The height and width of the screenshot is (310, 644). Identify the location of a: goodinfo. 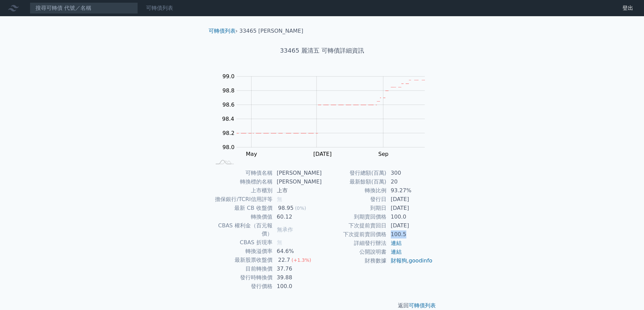
(420, 261).